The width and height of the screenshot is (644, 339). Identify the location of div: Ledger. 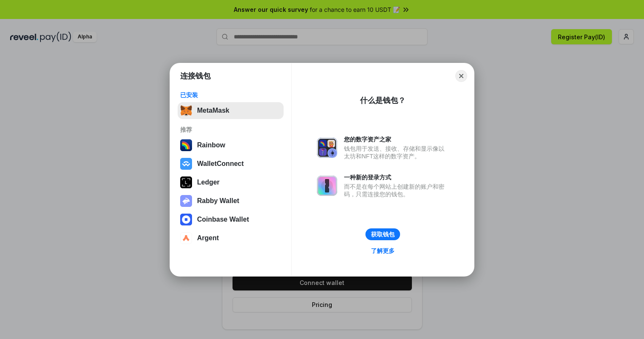
(208, 183).